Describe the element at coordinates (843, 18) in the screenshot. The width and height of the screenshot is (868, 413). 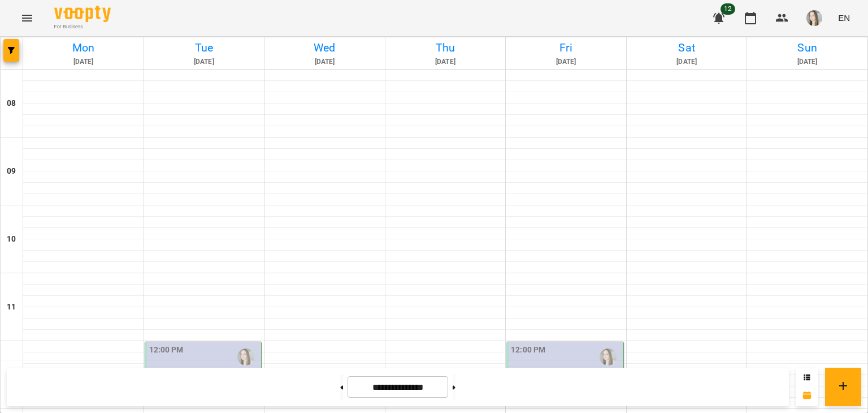
I see `button: EN` at that location.